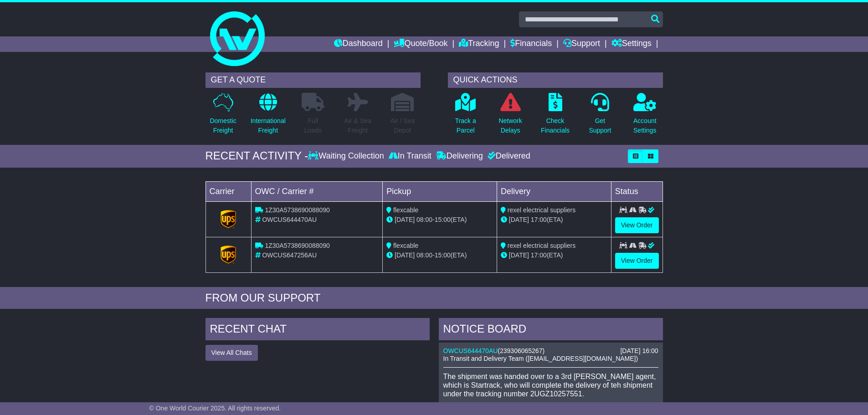 Image resolution: width=868 pixels, height=415 pixels. What do you see at coordinates (632, 44) in the screenshot?
I see `a: Settings` at bounding box center [632, 44].